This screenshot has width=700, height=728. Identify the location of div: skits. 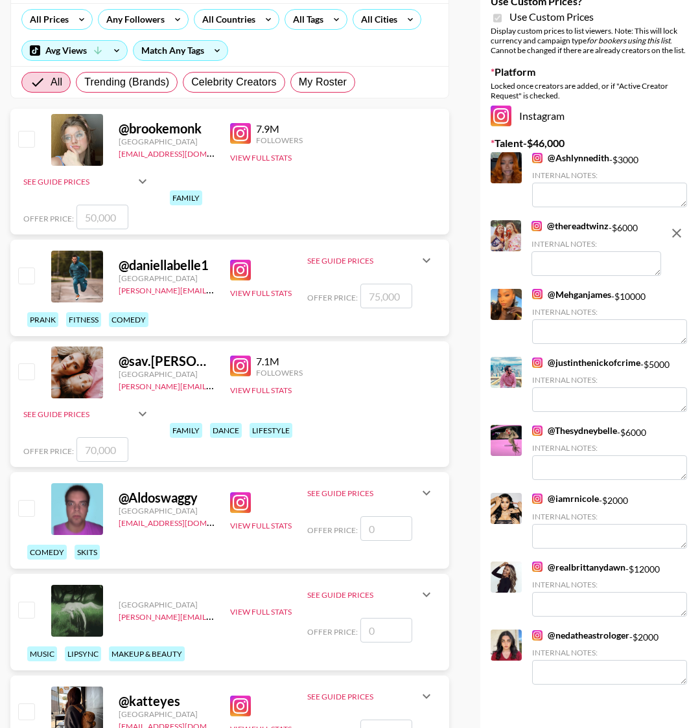
(87, 552).